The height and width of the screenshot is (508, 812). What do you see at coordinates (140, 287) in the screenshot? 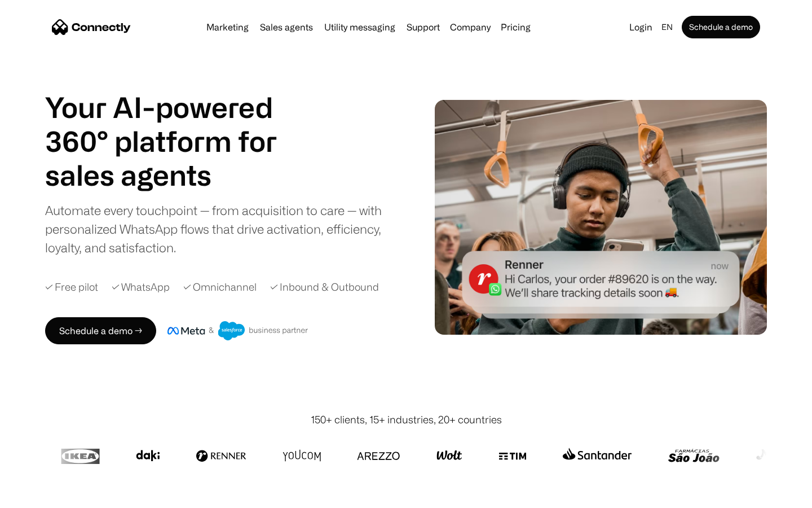
I see `div: ✓ WhatsApp` at bounding box center [140, 287].